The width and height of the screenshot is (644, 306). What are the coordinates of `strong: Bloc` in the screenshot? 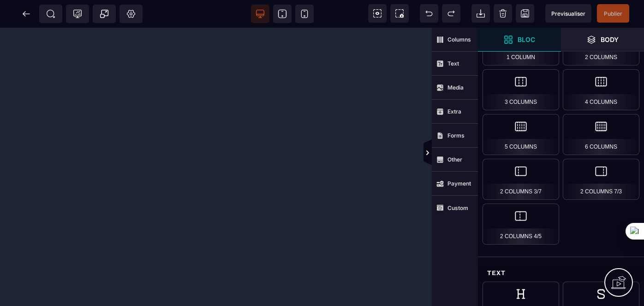 It's located at (526, 39).